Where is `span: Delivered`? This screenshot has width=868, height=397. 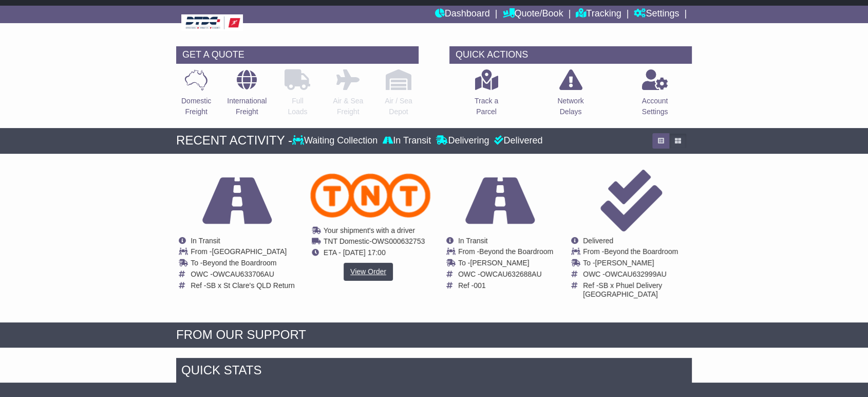
span: Delivered is located at coordinates (598, 240).